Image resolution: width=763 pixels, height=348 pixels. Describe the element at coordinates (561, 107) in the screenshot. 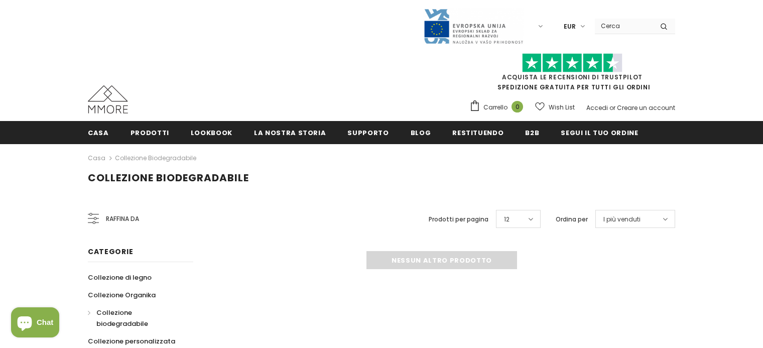

I see `span: Wish List` at that location.